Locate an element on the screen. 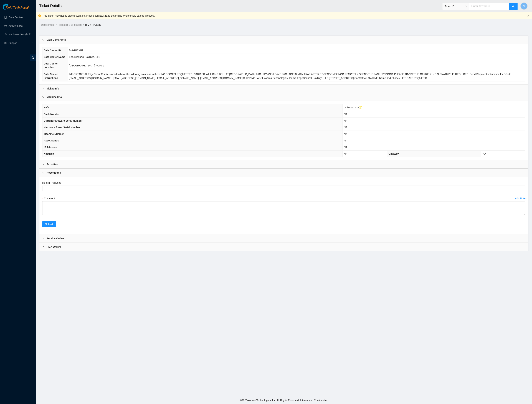  button: Add Notes is located at coordinates (521, 198).